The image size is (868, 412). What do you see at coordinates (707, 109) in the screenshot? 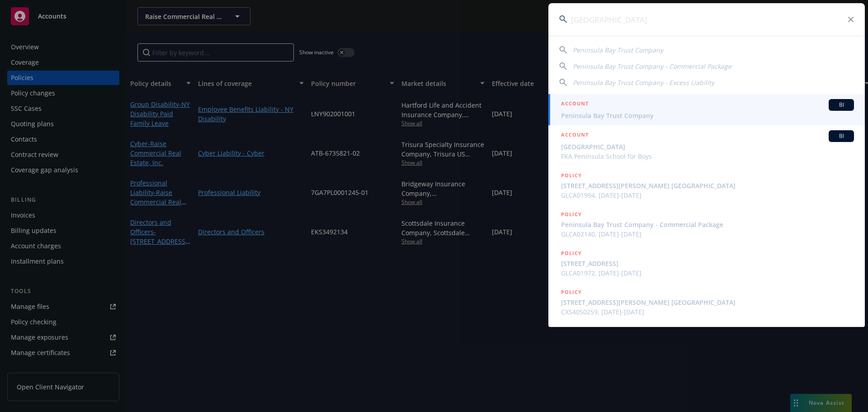
I see `a: ACCOUNTBIPeninsula Bay Trust Company` at bounding box center [707, 109].